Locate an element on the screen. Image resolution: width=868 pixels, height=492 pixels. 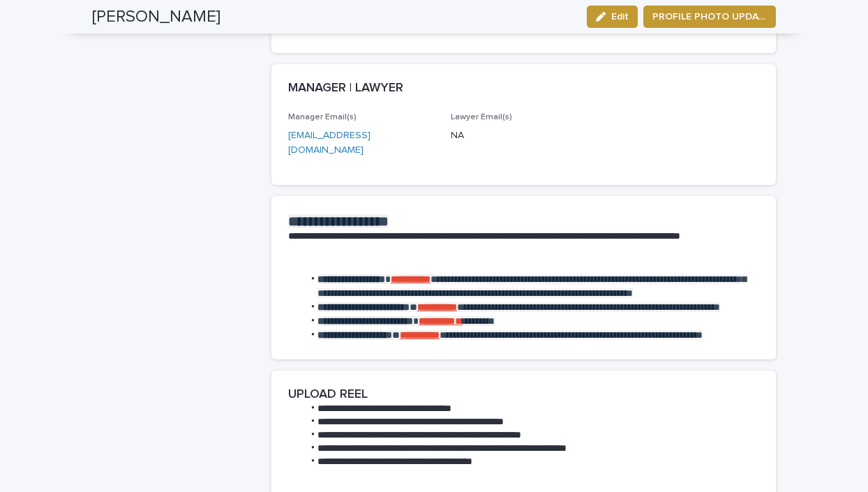
span: Lawyer Email(s) is located at coordinates (482, 117).